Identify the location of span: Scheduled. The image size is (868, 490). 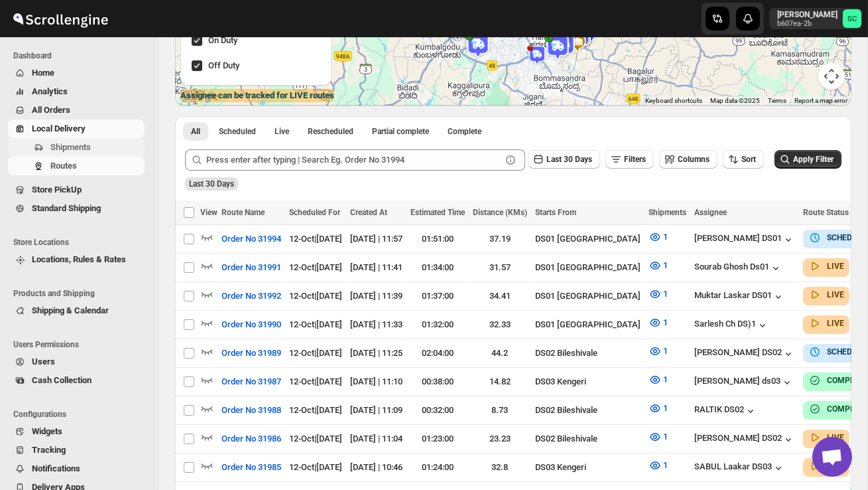
(238, 131).